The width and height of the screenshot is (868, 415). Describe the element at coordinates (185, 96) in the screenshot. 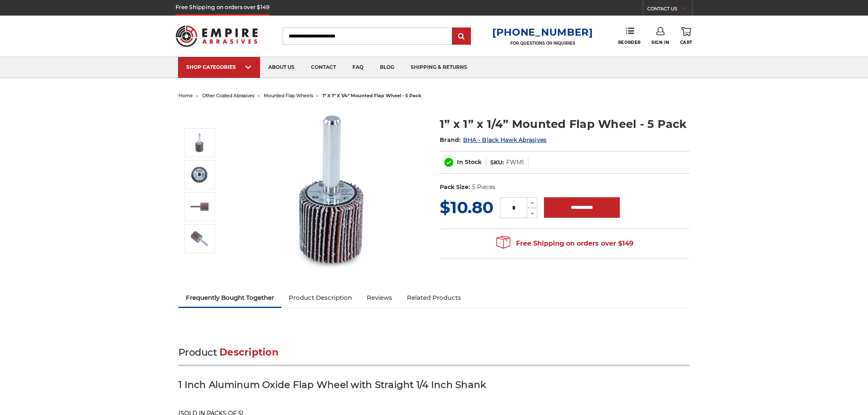

I see `span: home` at that location.